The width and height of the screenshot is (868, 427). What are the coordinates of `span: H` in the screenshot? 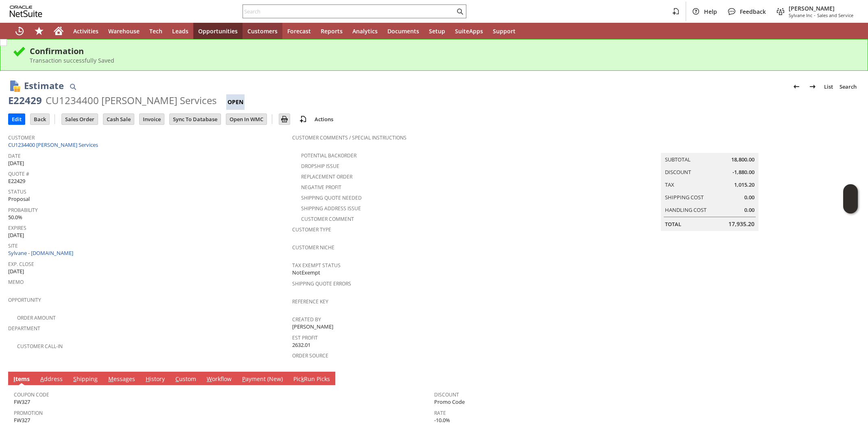 It's located at (148, 379).